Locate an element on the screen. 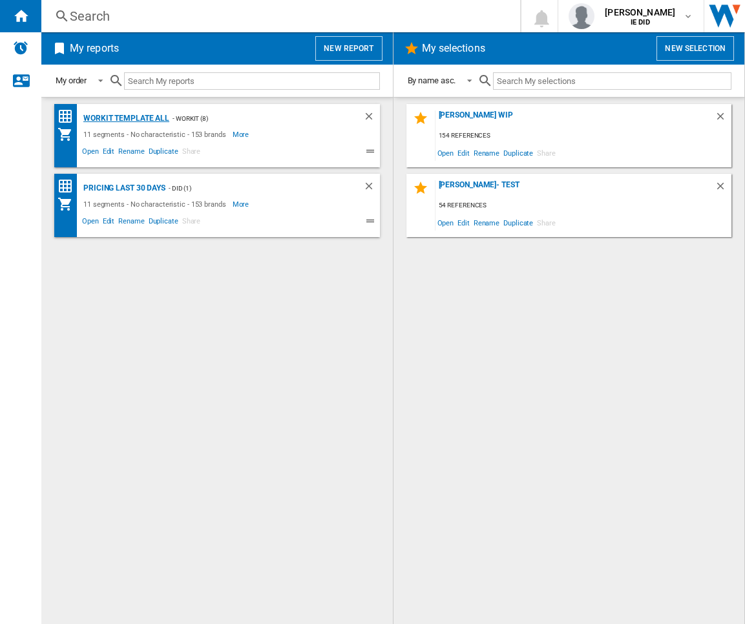 The height and width of the screenshot is (624, 745). button: New selection is located at coordinates (696, 48).